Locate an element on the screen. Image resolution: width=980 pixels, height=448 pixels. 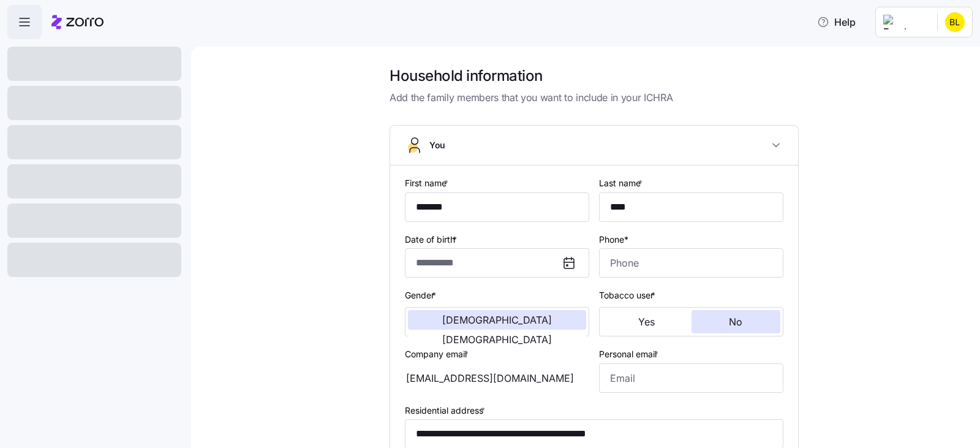
span: No is located at coordinates (735, 322).